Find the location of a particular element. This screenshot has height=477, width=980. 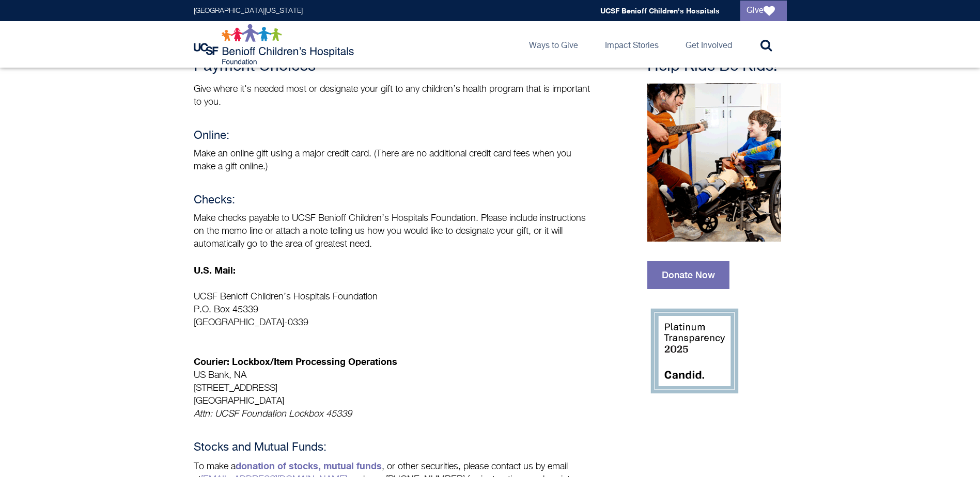

a: UCSF Benioff Children's Hospitals is located at coordinates (660, 10).